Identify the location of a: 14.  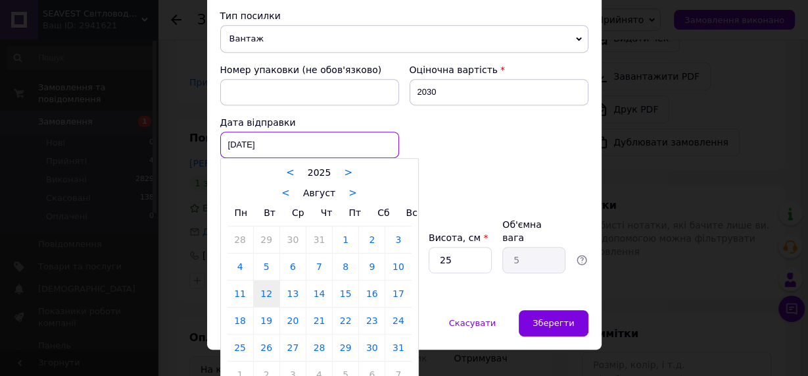
(319, 293).